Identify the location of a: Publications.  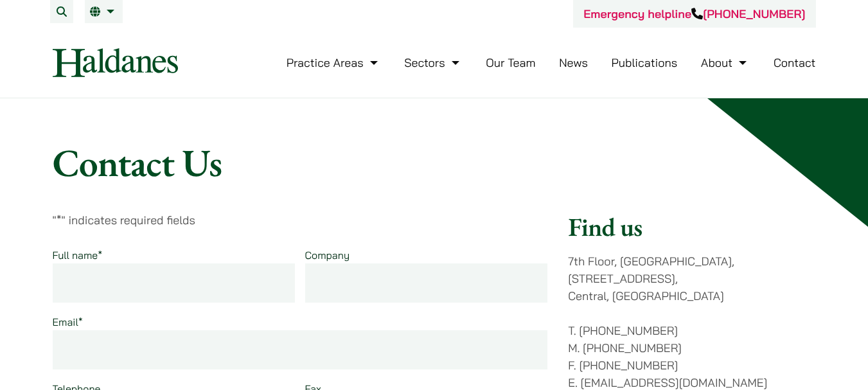
(644, 62).